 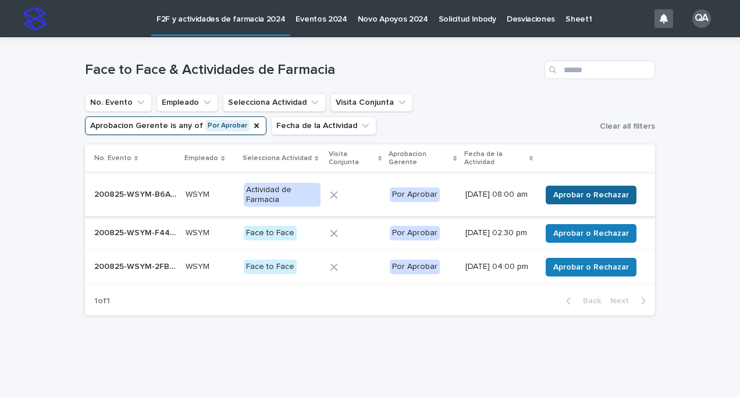 What do you see at coordinates (136, 193) in the screenshot?
I see `p: 200825-WSYM-B6A84A` at bounding box center [136, 193].